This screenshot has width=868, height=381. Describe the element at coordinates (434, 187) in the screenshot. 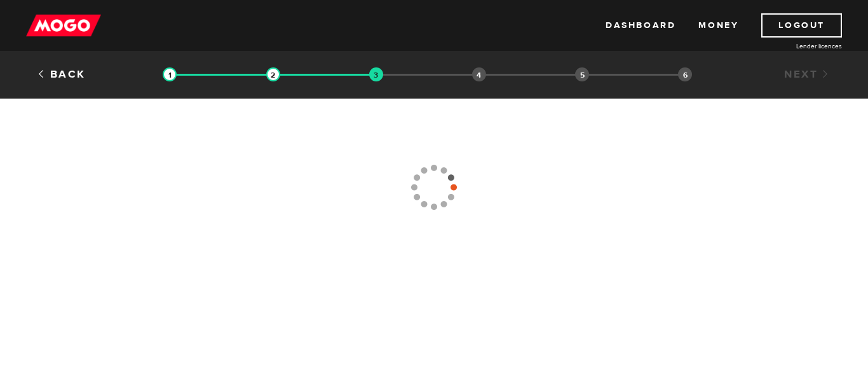

I see `img: loading-colorWheel_medium.gif` at that location.